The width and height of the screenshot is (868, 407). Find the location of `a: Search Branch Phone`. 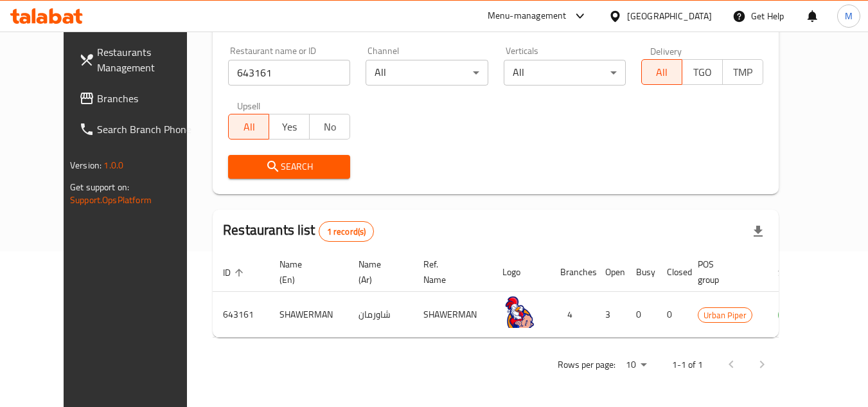

a: Search Branch Phone is located at coordinates (139, 129).